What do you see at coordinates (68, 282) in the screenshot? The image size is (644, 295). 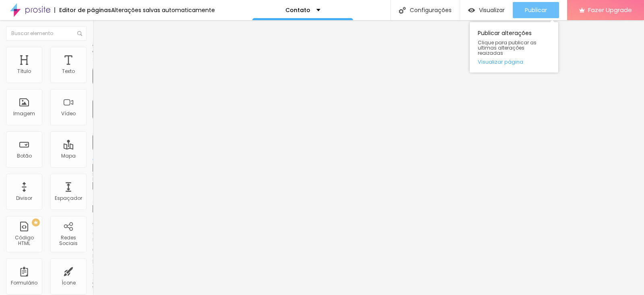 I see `div: Ícone` at bounding box center [68, 282].